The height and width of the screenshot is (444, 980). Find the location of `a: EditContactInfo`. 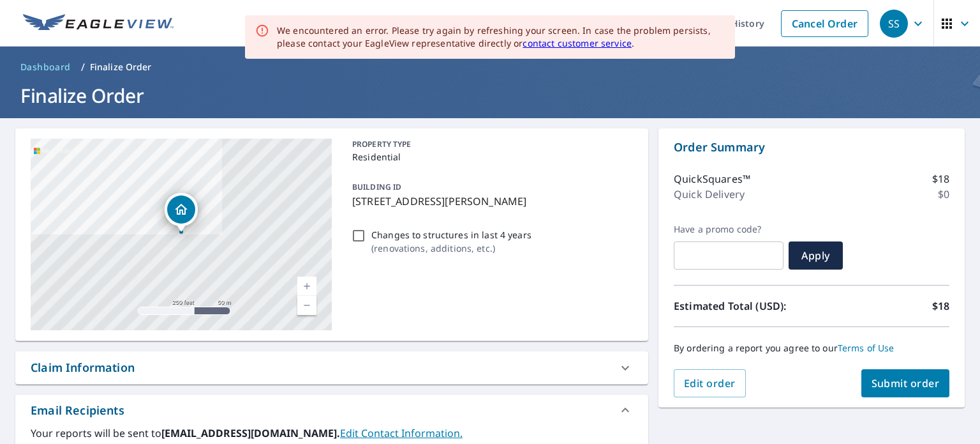

a: EditContactInfo is located at coordinates (401, 433).